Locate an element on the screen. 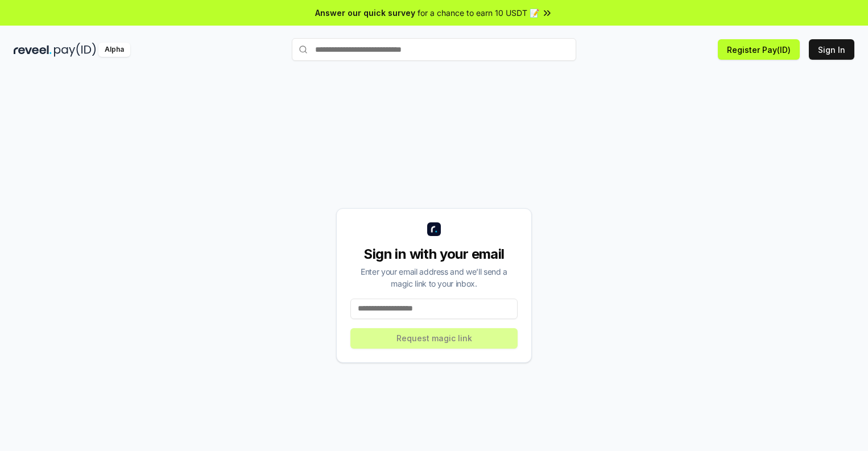  button: Sign In is located at coordinates (832, 49).